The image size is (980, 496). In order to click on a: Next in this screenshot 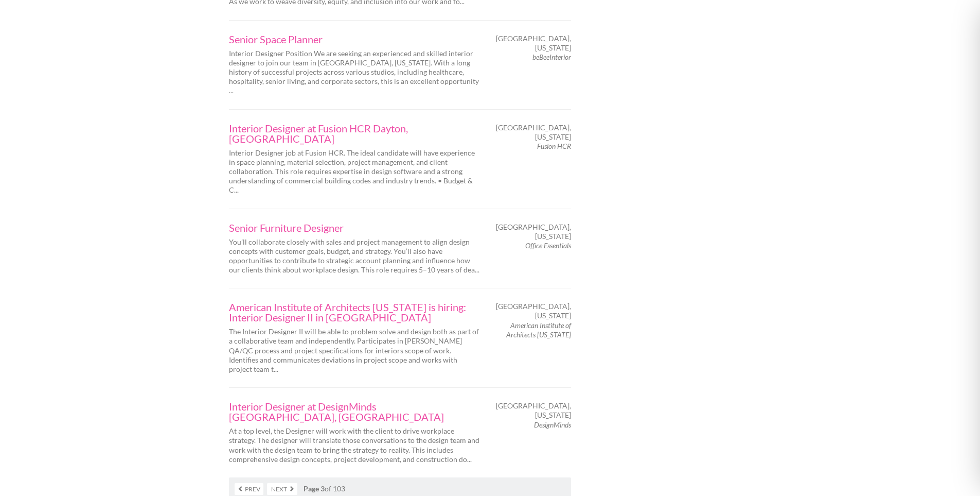, I will do `click(282, 489)`.